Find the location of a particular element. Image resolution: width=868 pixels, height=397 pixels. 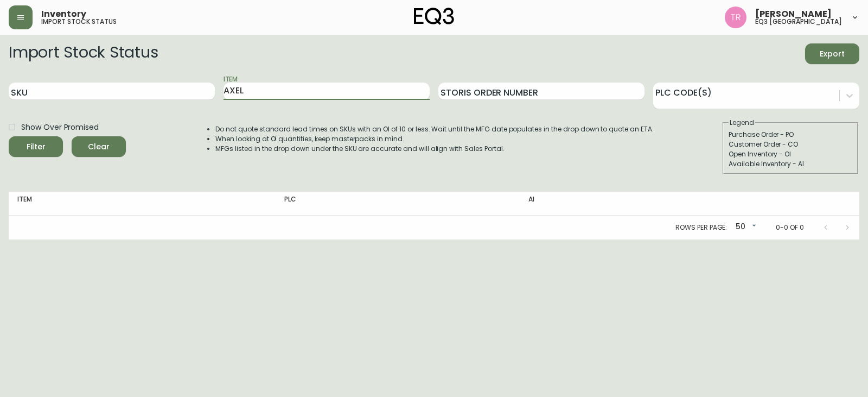

p: 0-0 of 0 is located at coordinates (790, 227).